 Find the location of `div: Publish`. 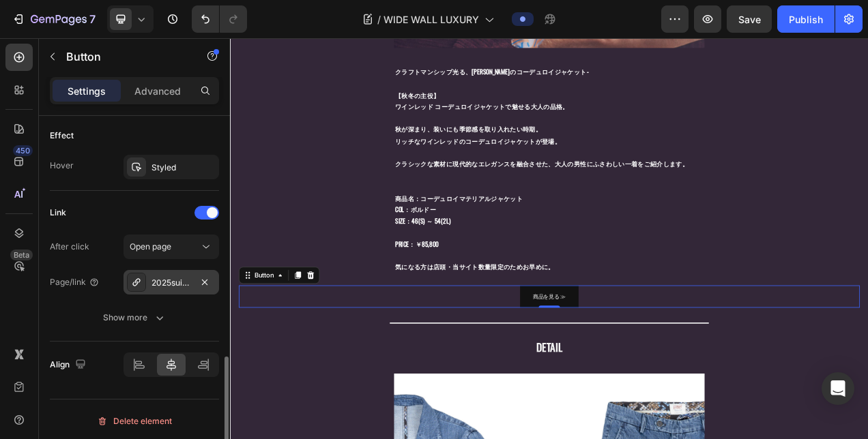

div: Publish is located at coordinates (806, 19).